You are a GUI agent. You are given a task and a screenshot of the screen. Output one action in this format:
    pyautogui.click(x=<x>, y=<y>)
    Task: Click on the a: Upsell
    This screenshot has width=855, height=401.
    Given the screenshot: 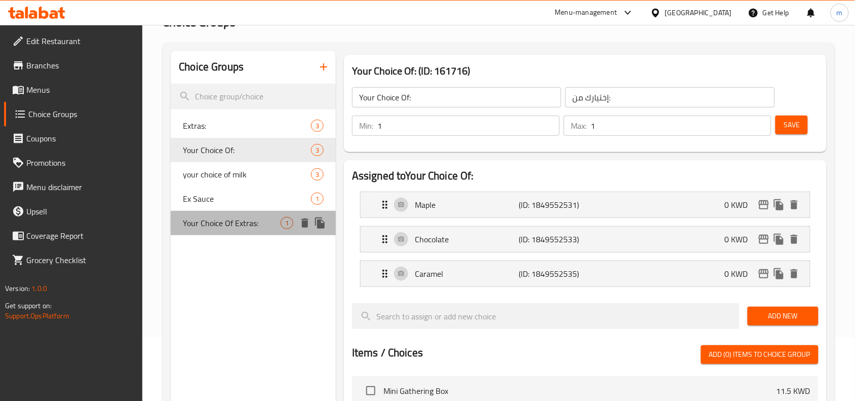 What is the action you would take?
    pyautogui.click(x=73, y=211)
    